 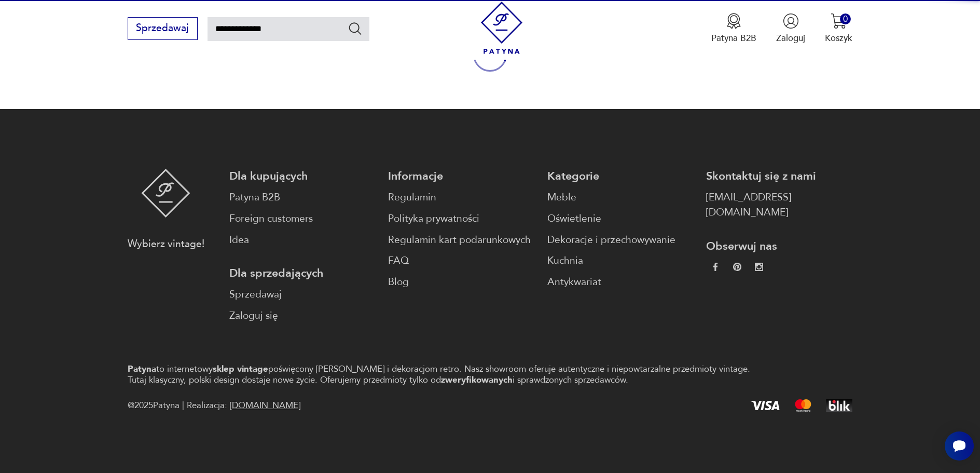 What do you see at coordinates (838, 29) in the screenshot?
I see `button: 0Koszyk` at bounding box center [838, 29].